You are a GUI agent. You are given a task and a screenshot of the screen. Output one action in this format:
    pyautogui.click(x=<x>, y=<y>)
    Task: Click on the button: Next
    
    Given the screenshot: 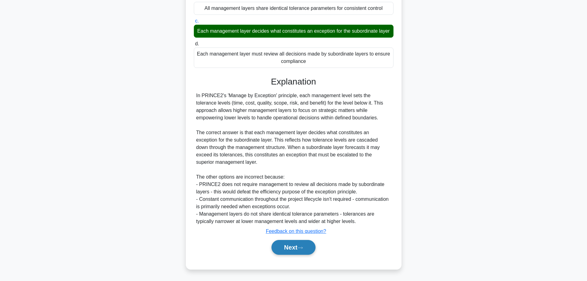 What is the action you would take?
    pyautogui.click(x=294, y=247)
    